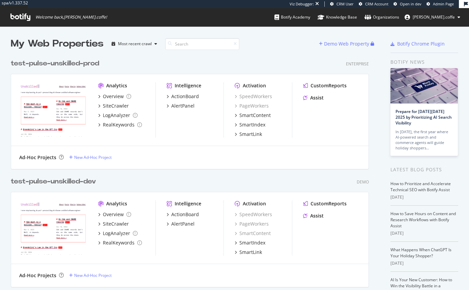  I want to click on a: Admin Page, so click(440, 4).